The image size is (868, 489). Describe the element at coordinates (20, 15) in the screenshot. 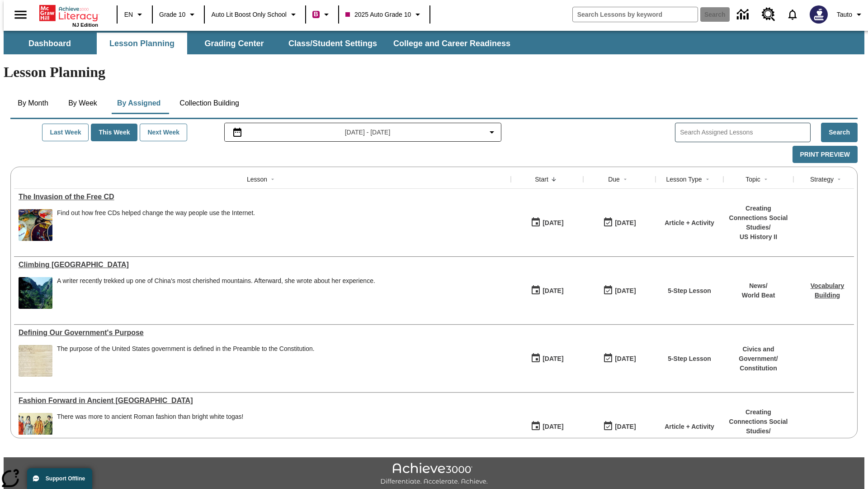

I see `button: Open side menu` at that location.